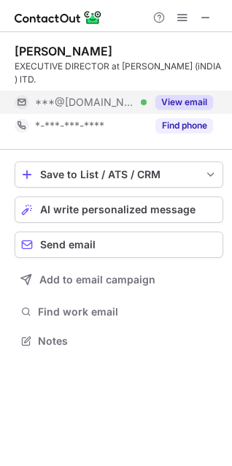 This screenshot has height=466, width=232. What do you see at coordinates (118, 210) in the screenshot?
I see `span: AI write personalized message` at bounding box center [118, 210].